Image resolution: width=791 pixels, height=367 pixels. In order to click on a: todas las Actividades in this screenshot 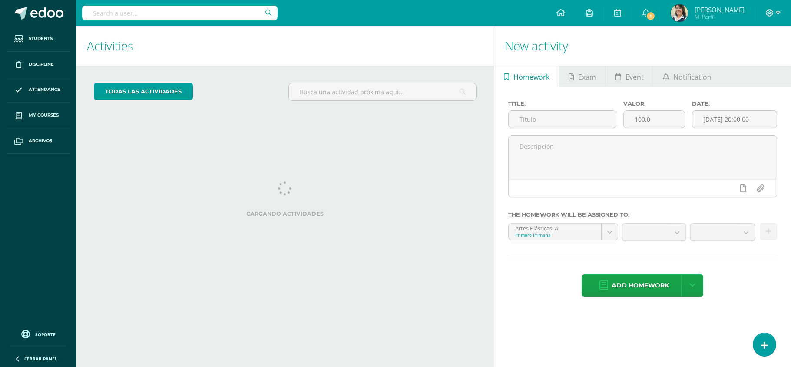, I will do `click(143, 91)`.